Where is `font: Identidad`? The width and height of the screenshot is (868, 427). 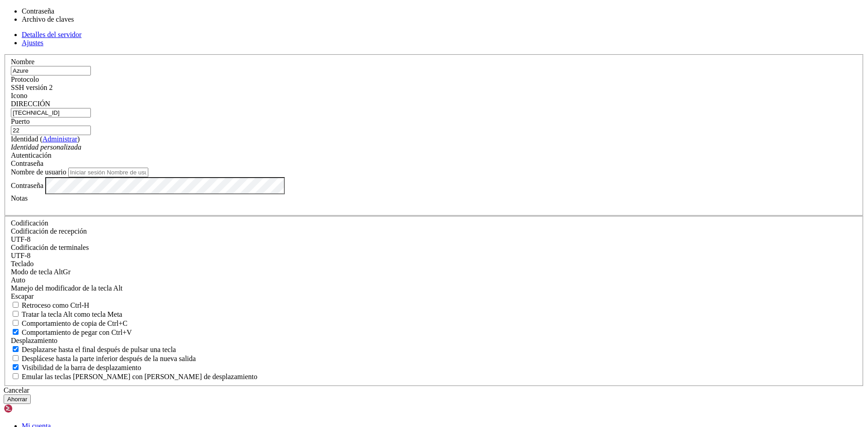 font: Identidad is located at coordinates (25, 139).